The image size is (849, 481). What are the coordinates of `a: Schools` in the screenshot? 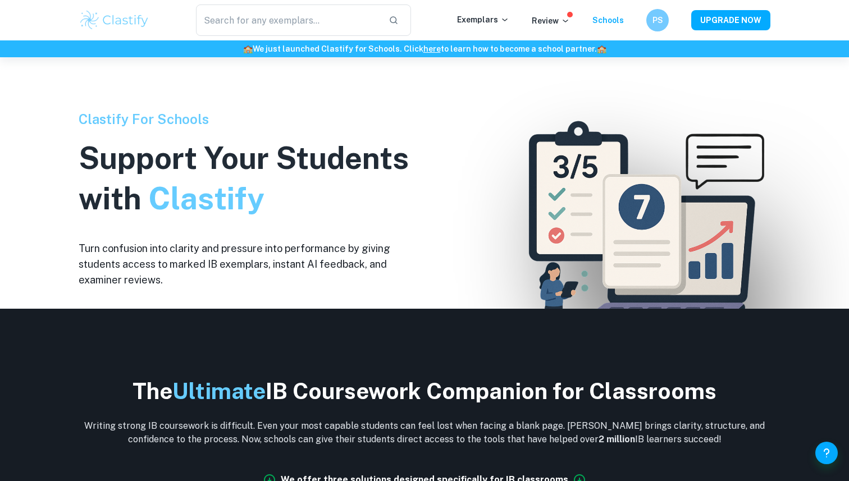 It's located at (608, 20).